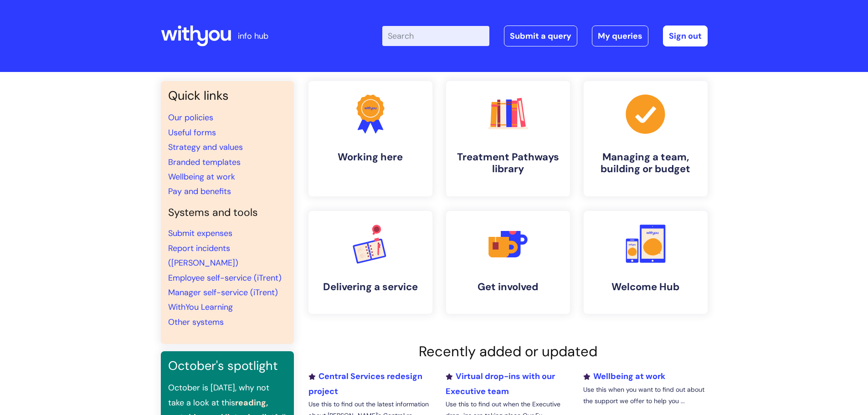 Image resolution: width=868 pixels, height=415 pixels. Describe the element at coordinates (370, 139) in the screenshot. I see `a: Working here` at that location.